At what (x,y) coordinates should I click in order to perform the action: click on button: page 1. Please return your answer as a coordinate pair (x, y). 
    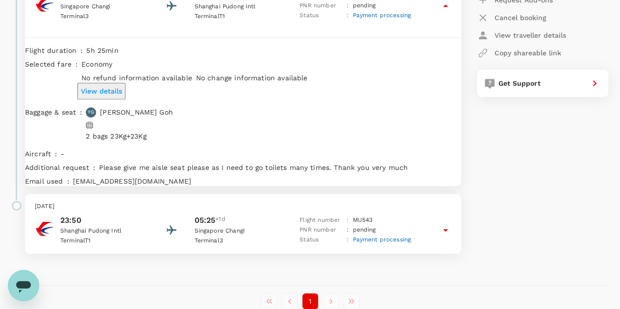
    Looking at the image, I should click on (310, 301).